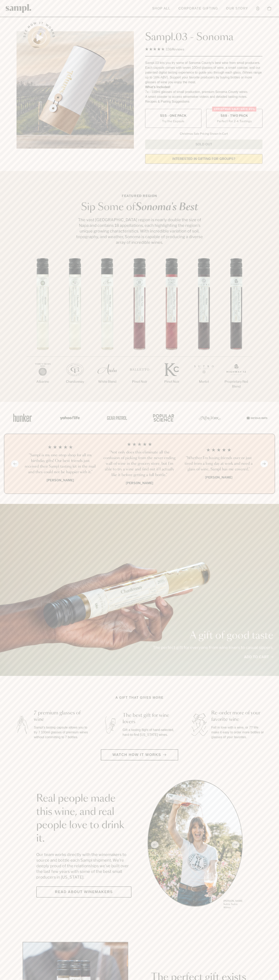 The height and width of the screenshot is (980, 279). Describe the element at coordinates (204, 72) in the screenshot. I see `div: Sampl.03 lets you try some of Sonoma County's best wine from small producers. Each capsule comes ...` at that location.